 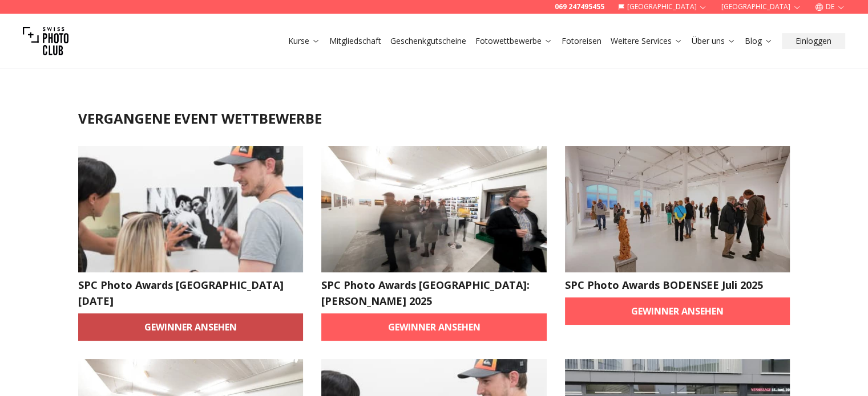 What do you see at coordinates (581, 41) in the screenshot?
I see `button: Fotoreisen` at bounding box center [581, 41].